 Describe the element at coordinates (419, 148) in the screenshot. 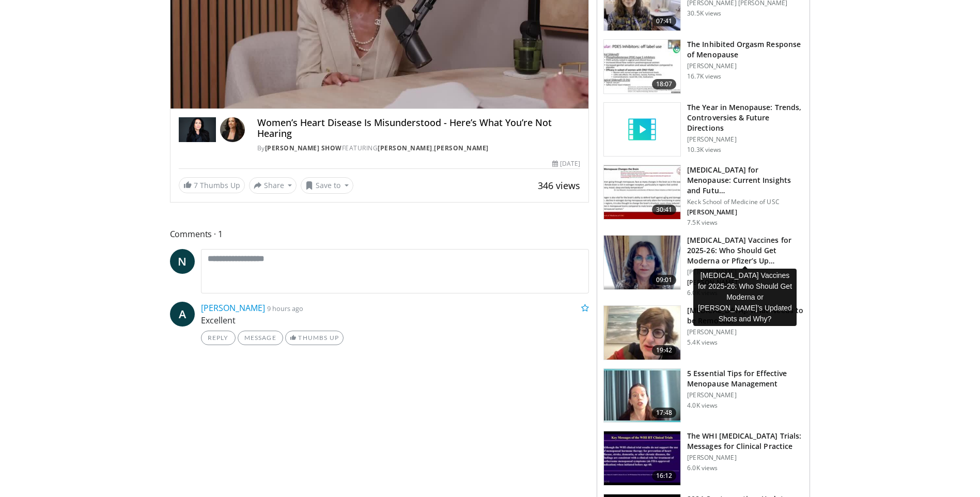

I see `div: By FEATURING ,` at that location.